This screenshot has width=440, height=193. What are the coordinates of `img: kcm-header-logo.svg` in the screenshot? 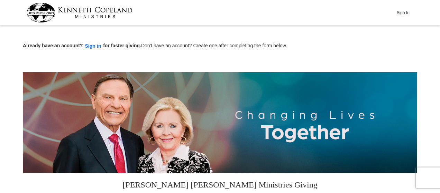 It's located at (80, 12).